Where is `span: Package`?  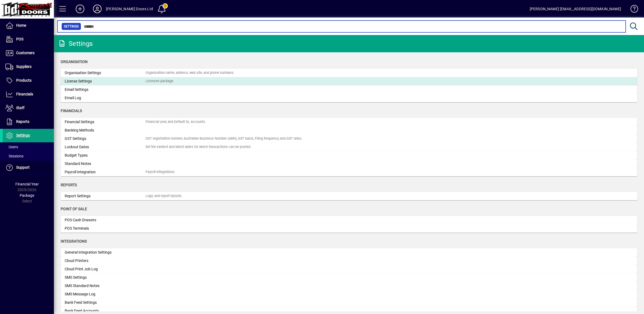 span: Package is located at coordinates (27, 196).